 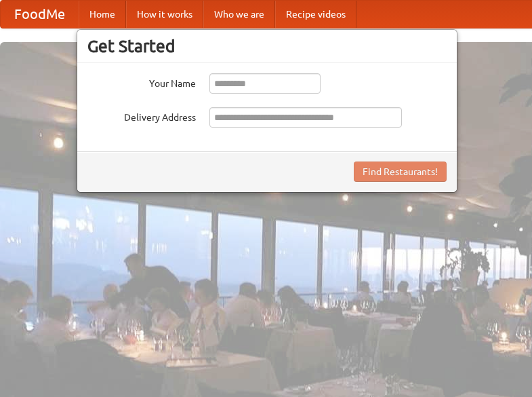 What do you see at coordinates (141, 82) in the screenshot?
I see `label: Your Name` at bounding box center [141, 82].